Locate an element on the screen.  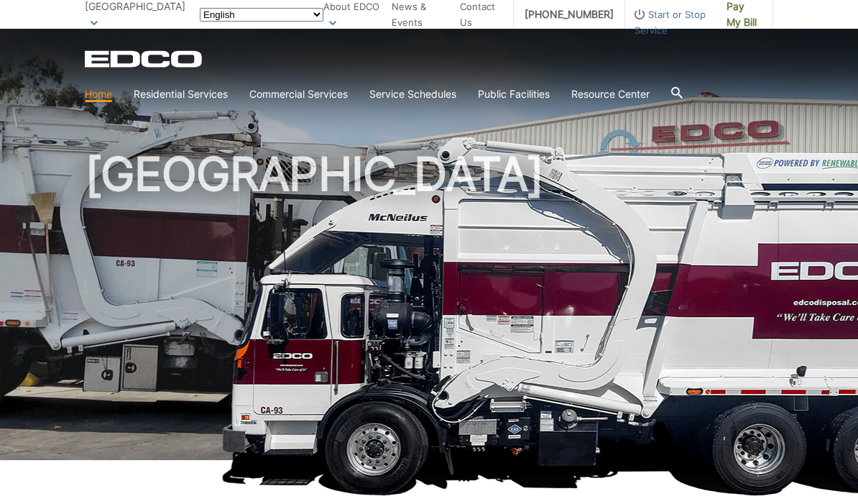
a: Home is located at coordinates (98, 94).